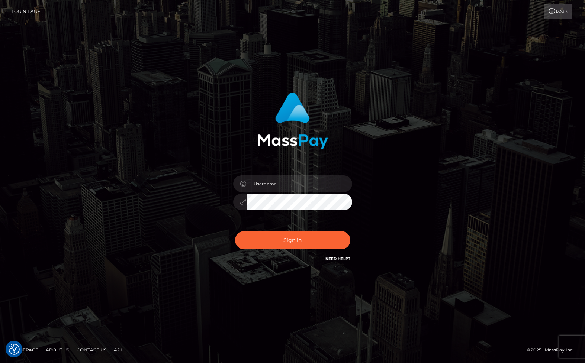 This screenshot has height=363, width=585. Describe the element at coordinates (293, 121) in the screenshot. I see `img: MassPay Login` at that location.